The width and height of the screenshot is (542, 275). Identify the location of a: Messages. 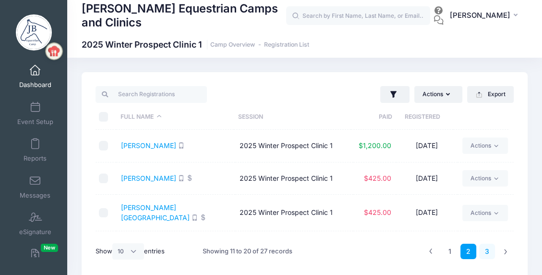
(35, 187).